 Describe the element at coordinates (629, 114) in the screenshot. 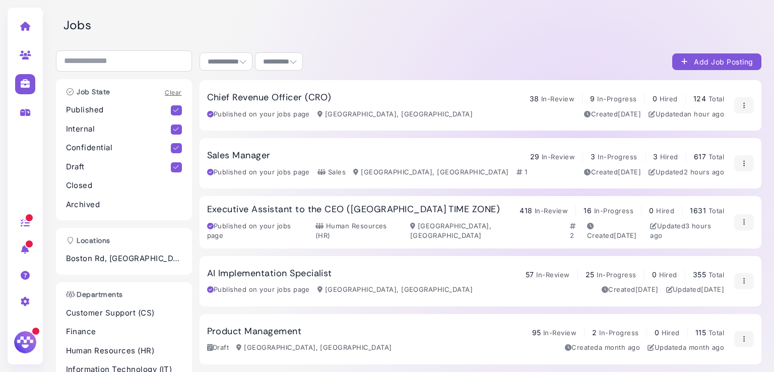

I see `time: Jun 09, 2025` at that location.